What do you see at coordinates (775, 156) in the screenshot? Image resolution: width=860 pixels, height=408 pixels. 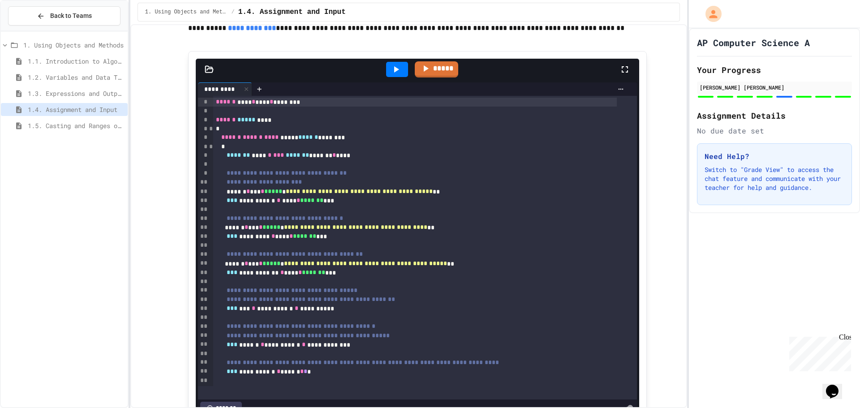 I see `h3: Need Help?` at bounding box center [775, 156].